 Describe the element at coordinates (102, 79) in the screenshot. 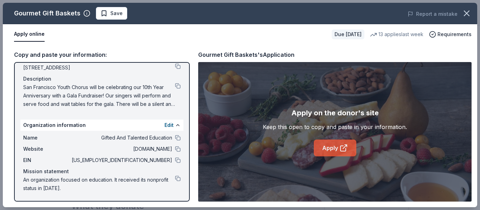

I see `div: Description` at that location.